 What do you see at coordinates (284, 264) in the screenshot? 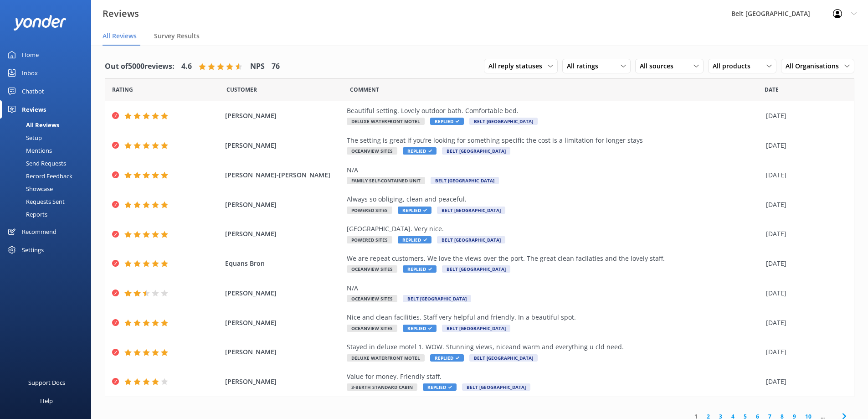
I see `span: Equans Bron` at bounding box center [284, 264].